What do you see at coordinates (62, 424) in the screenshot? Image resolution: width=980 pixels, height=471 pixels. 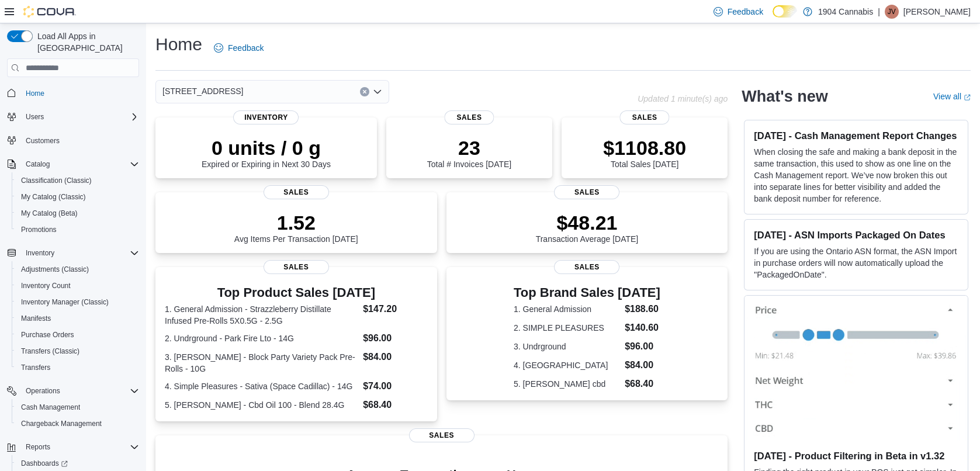 I see `a: Chargeback Management` at bounding box center [62, 424].